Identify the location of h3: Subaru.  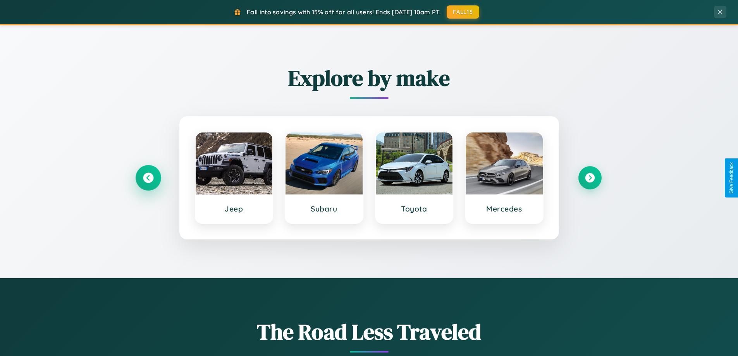
(324, 209).